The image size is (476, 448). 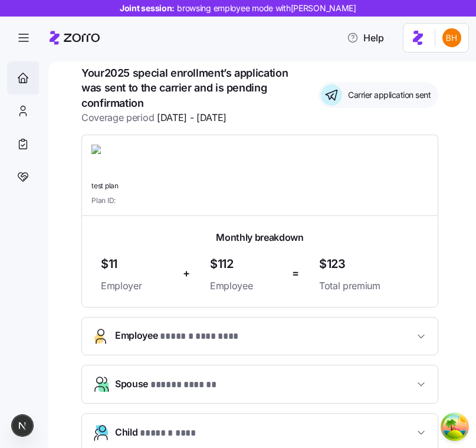 What do you see at coordinates (369, 286) in the screenshot?
I see `span: Total premium` at bounding box center [369, 286].